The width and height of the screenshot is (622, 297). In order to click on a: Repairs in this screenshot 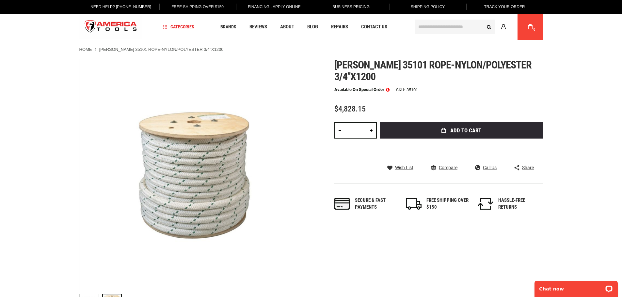, I will do `click(339, 27)`.